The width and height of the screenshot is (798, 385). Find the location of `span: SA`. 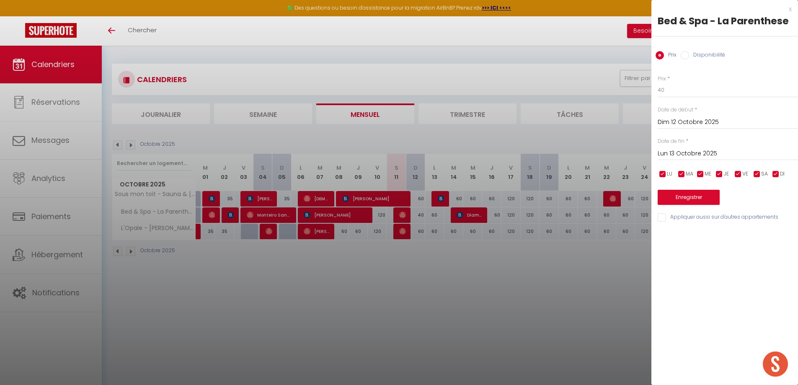

span: SA is located at coordinates (765, 174).